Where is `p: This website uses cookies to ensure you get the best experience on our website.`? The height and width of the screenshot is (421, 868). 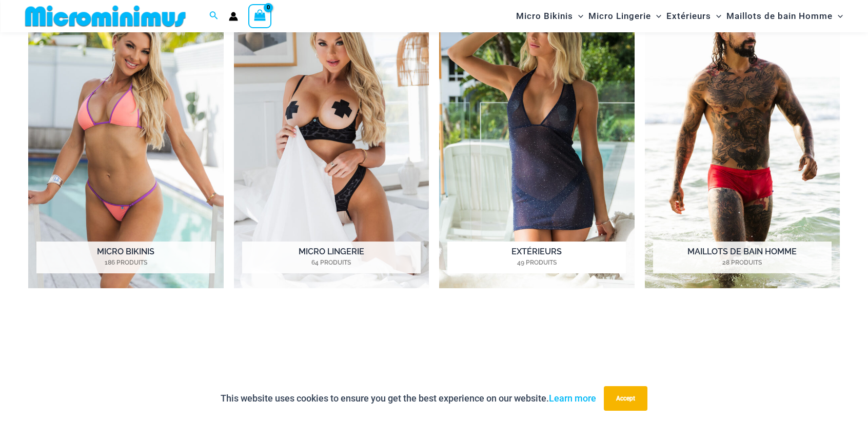 p: This website uses cookies to ensure you get the best experience on our website. is located at coordinates (408, 398).